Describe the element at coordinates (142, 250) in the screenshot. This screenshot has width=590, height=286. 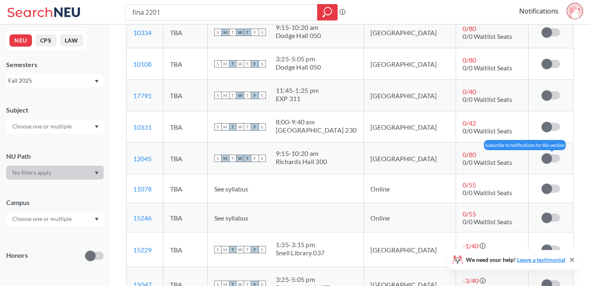
I see `a: 15229` at that location.